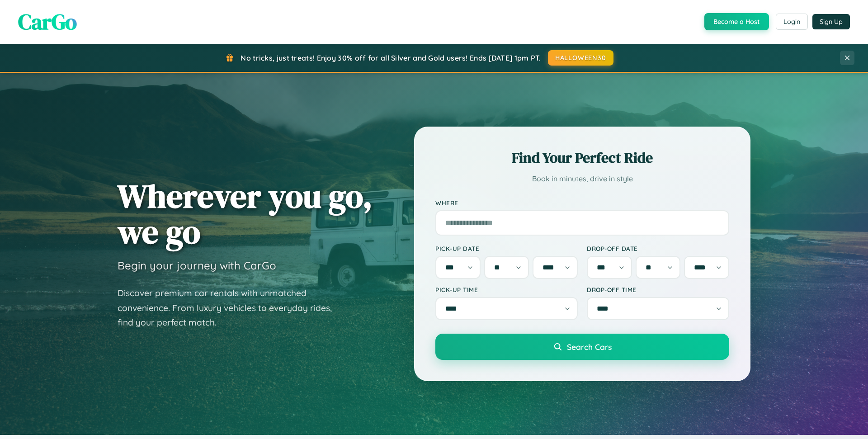 This screenshot has width=868, height=439. What do you see at coordinates (230, 308) in the screenshot?
I see `p: Discover premium car rentals with unmatched convenience. From luxury vehicles to everyday rides, ...` at bounding box center [230, 308].